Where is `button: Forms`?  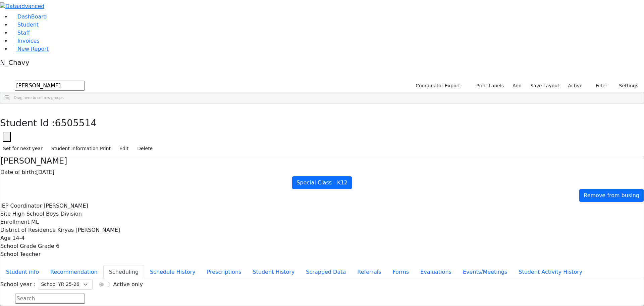 button: Forms is located at coordinates (401, 272).